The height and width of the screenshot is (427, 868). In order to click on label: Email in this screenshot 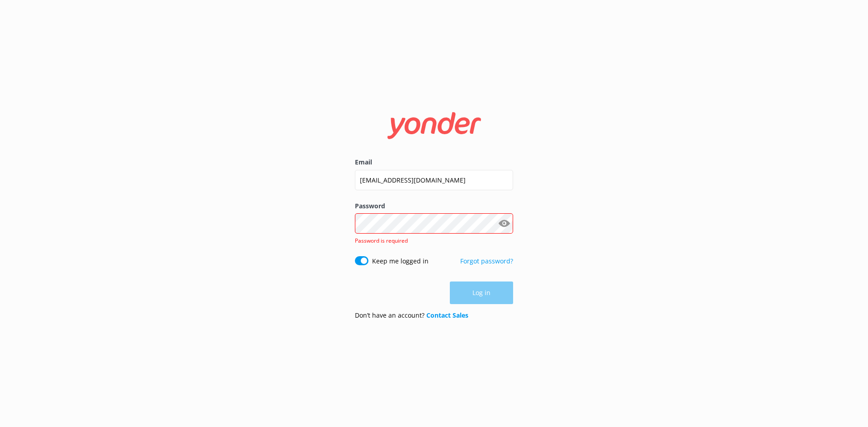, I will do `click(434, 162)`.